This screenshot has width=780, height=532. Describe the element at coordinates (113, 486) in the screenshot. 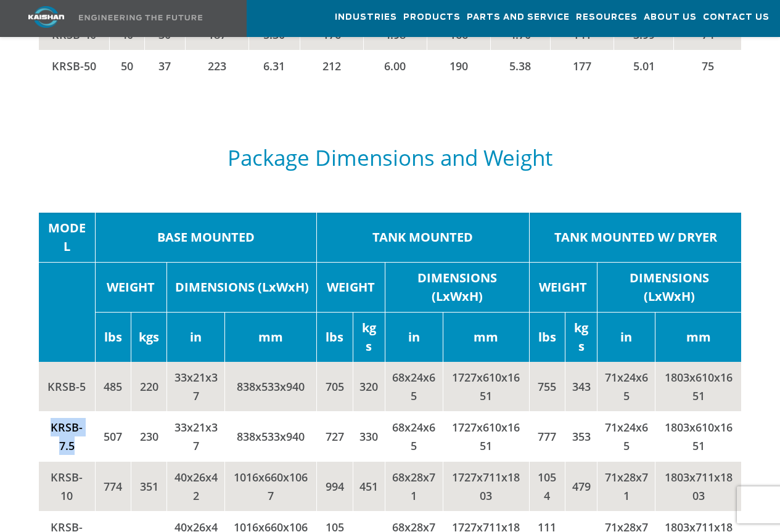

I see `td: 774` at that location.